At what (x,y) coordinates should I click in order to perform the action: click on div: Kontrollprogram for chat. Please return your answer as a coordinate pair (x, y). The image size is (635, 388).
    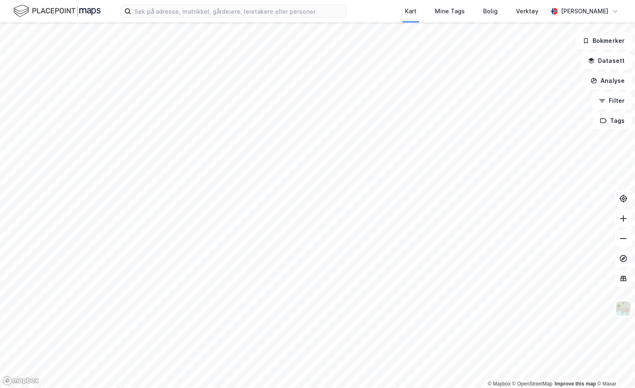
    Looking at the image, I should click on (615, 368).